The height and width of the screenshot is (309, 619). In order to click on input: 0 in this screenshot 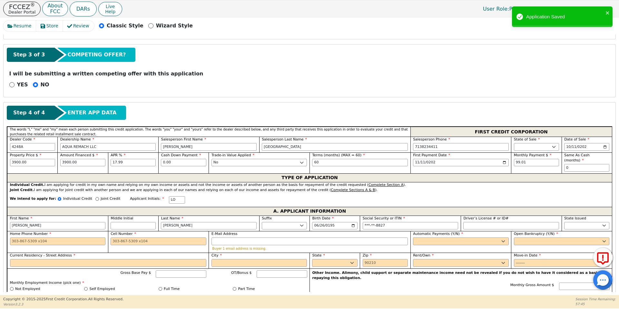, I will do `click(587, 168)`.